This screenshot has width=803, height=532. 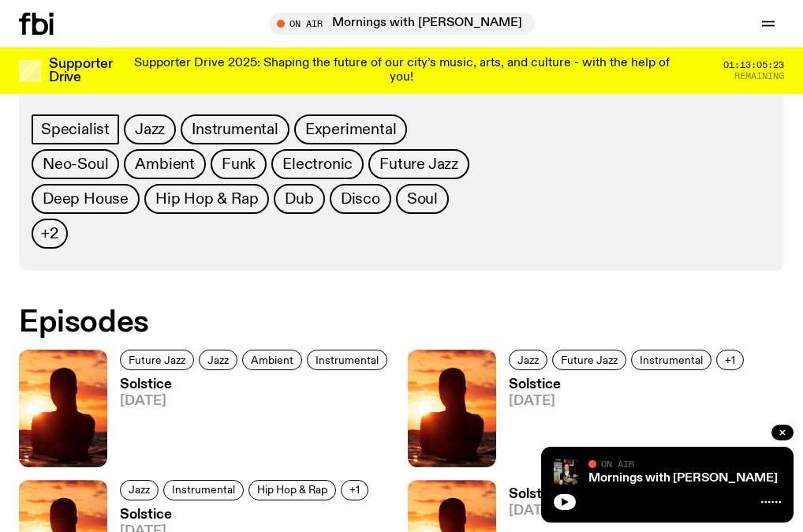 What do you see at coordinates (753, 65) in the screenshot?
I see `span: 01:13:05:23` at bounding box center [753, 65].